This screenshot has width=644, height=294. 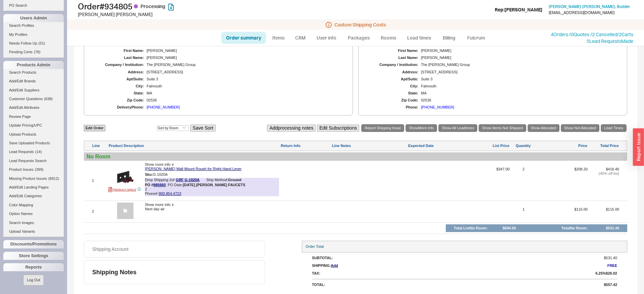 I want to click on a: Search Products, so click(x=33, y=72).